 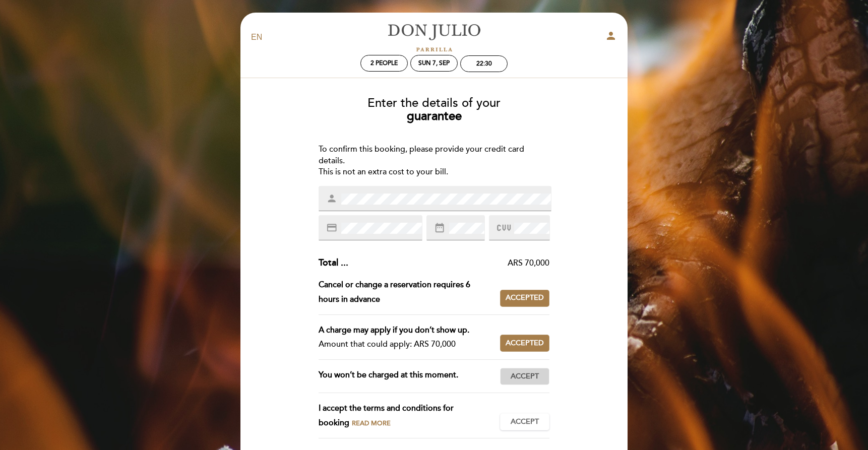 I want to click on div: 22:30, so click(x=484, y=63).